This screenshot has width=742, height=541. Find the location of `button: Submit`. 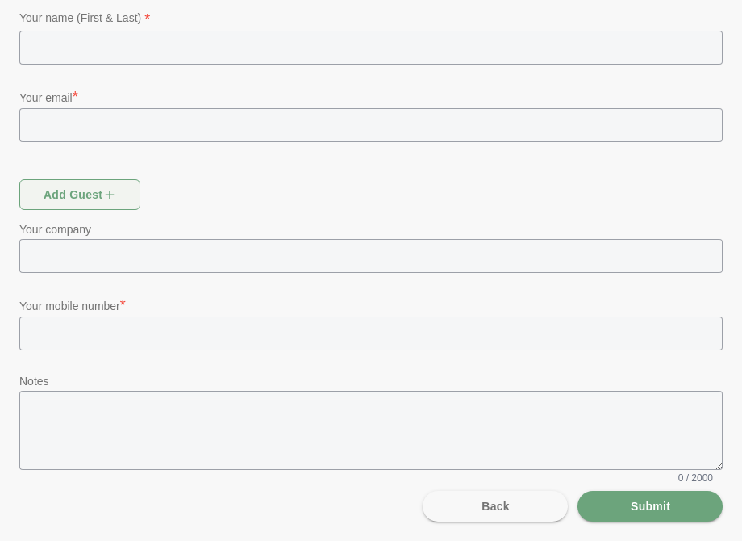

button: Submit is located at coordinates (650, 506).